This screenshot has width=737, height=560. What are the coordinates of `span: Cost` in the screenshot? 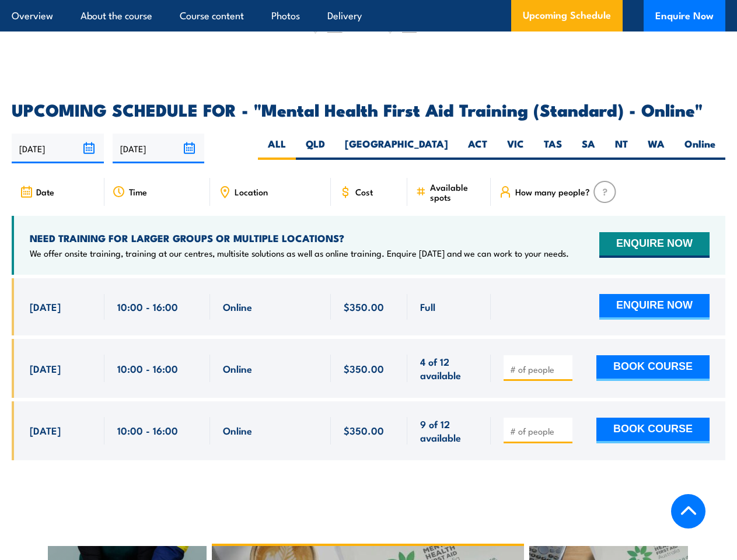 It's located at (364, 191).